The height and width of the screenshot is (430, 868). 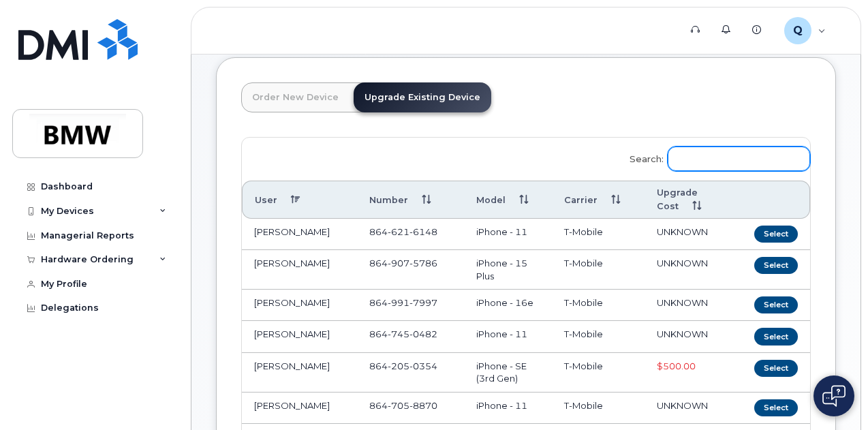 I want to click on input: Search:, so click(x=738, y=159).